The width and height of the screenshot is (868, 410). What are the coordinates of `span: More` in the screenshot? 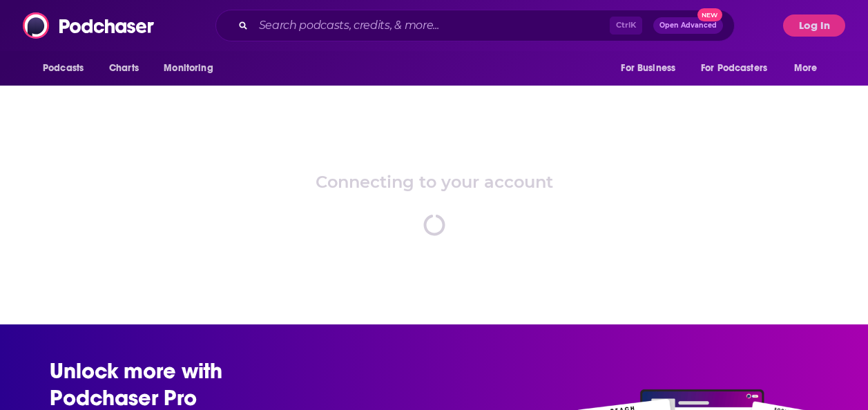 It's located at (807, 68).